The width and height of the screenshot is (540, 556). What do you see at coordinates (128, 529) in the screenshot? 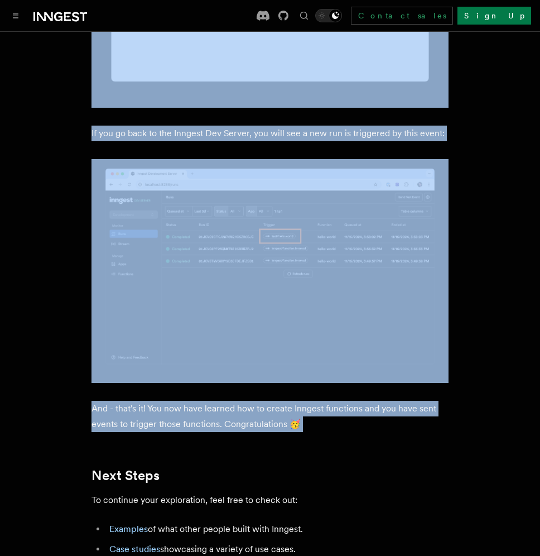
I see `a: Examples` at bounding box center [128, 529].